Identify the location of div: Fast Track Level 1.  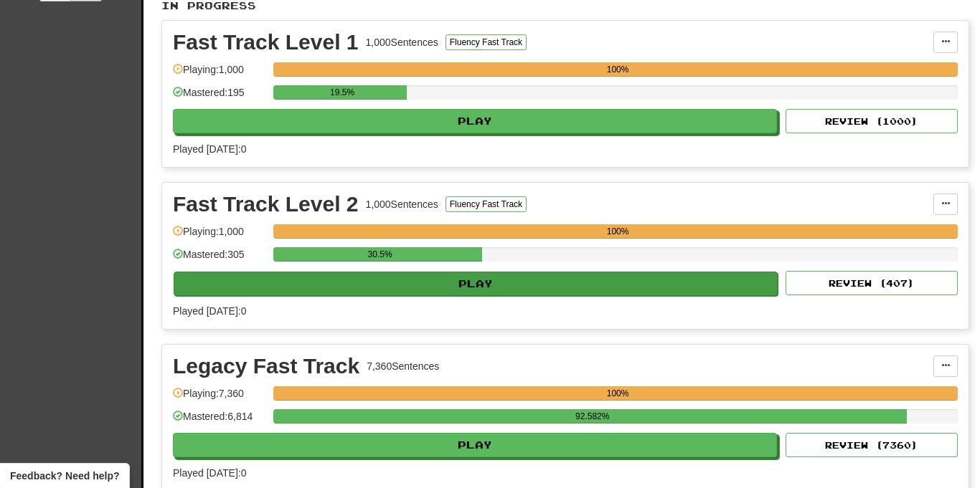
(265, 42).